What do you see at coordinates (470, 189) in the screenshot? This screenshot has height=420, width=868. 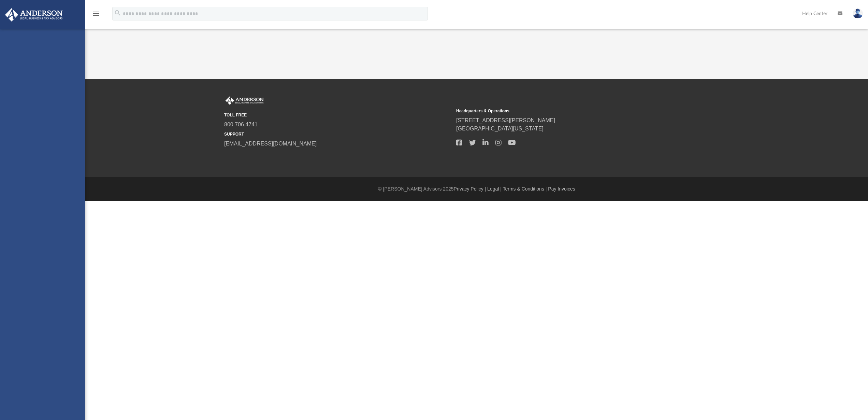 I see `a: Privacy Policy |` at bounding box center [470, 189].